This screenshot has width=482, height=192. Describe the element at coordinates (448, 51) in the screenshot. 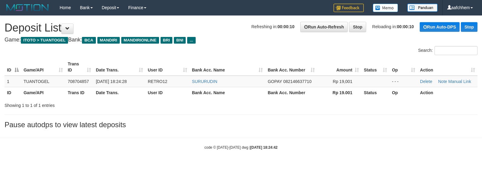

I see `label: Search:` at that location.